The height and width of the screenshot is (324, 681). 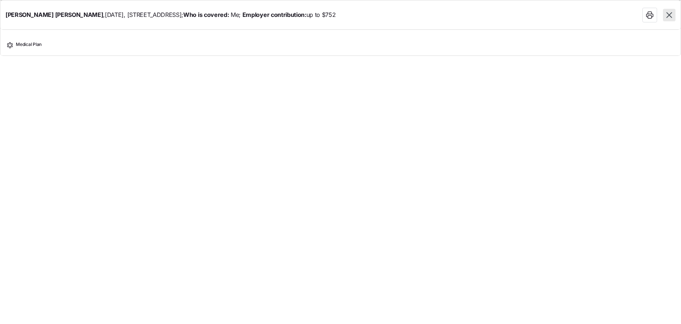 What do you see at coordinates (274, 15) in the screenshot?
I see `b: Employer contribution:` at bounding box center [274, 15].